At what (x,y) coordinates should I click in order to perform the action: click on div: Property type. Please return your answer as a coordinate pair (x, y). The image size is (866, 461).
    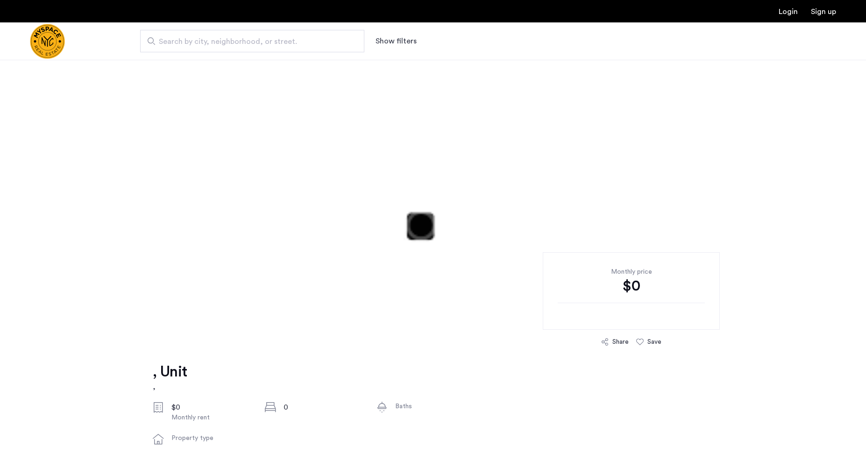
    Looking at the image, I should click on (211, 438).